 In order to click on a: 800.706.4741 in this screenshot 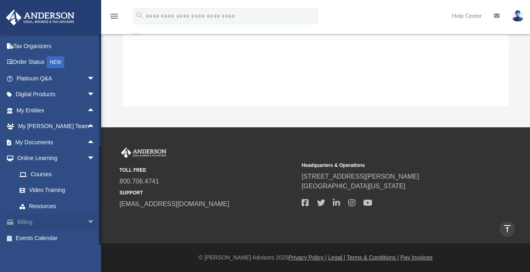, I will do `click(139, 181)`.